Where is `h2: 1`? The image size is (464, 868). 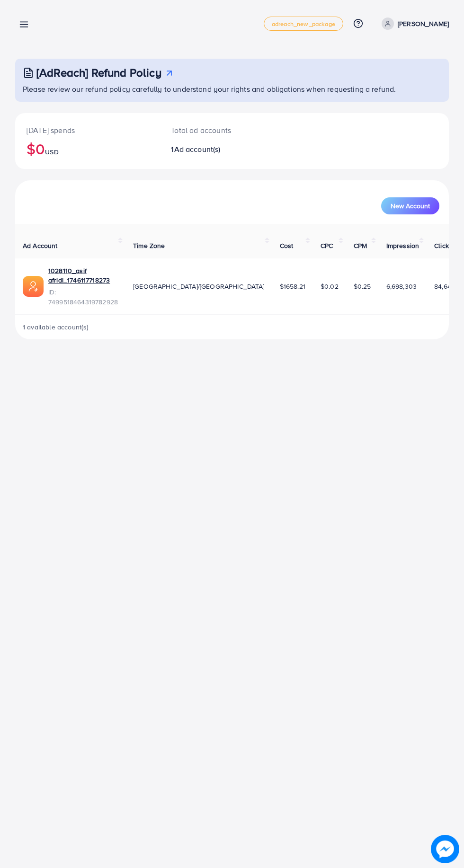 h2: 1 is located at coordinates (214, 149).